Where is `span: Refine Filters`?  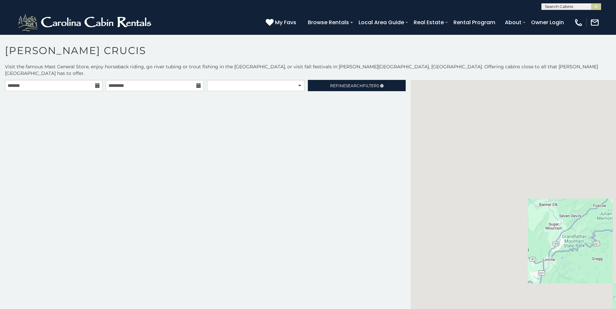 span: Refine Filters is located at coordinates (355, 86).